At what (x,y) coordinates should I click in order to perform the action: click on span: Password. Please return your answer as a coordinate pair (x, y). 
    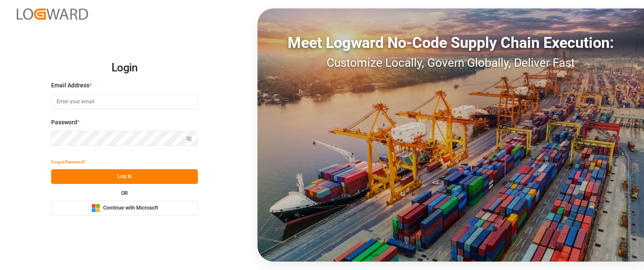
    Looking at the image, I should click on (64, 122).